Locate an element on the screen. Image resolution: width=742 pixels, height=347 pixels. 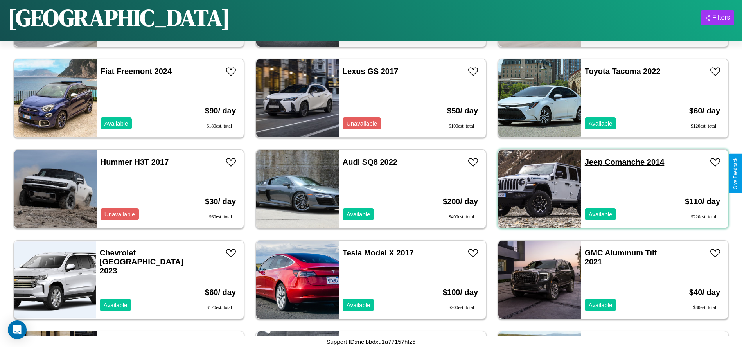
a: Fiat Freemont 2024 is located at coordinates (136, 71).